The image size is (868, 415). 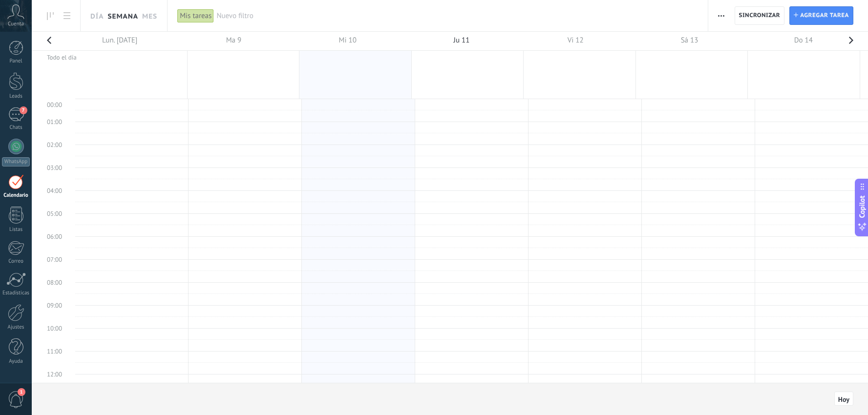 What do you see at coordinates (824, 15) in the screenshot?
I see `span: Agregar tarea` at bounding box center [824, 15].